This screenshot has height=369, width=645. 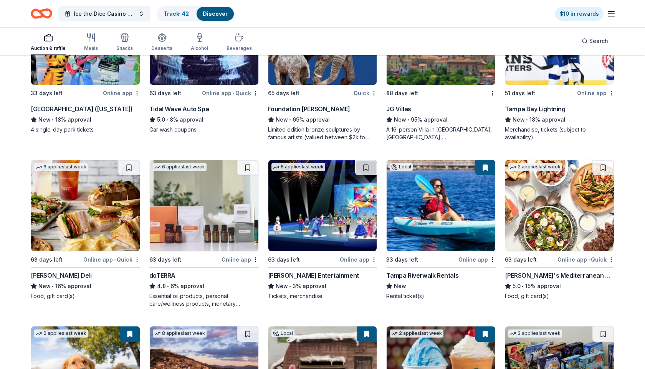 I want to click on div: 95% approval, so click(x=441, y=120).